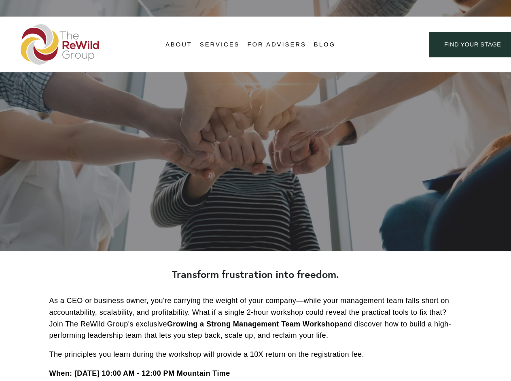  I want to click on img: The ReWild Group, so click(60, 44).